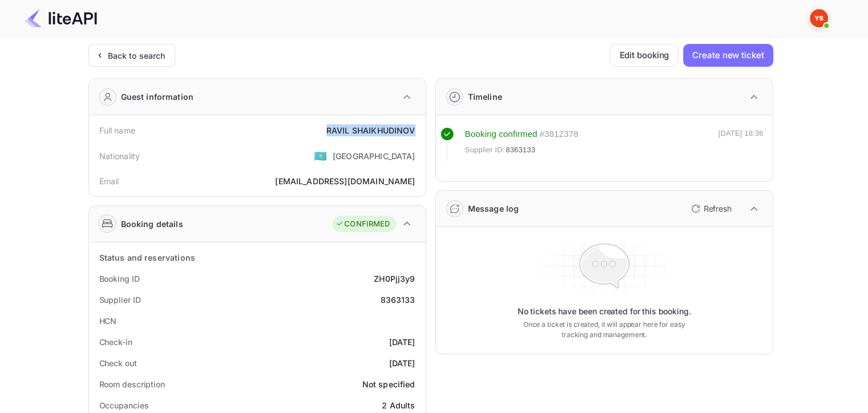 The height and width of the screenshot is (413, 868). I want to click on div: Full name, so click(117, 130).